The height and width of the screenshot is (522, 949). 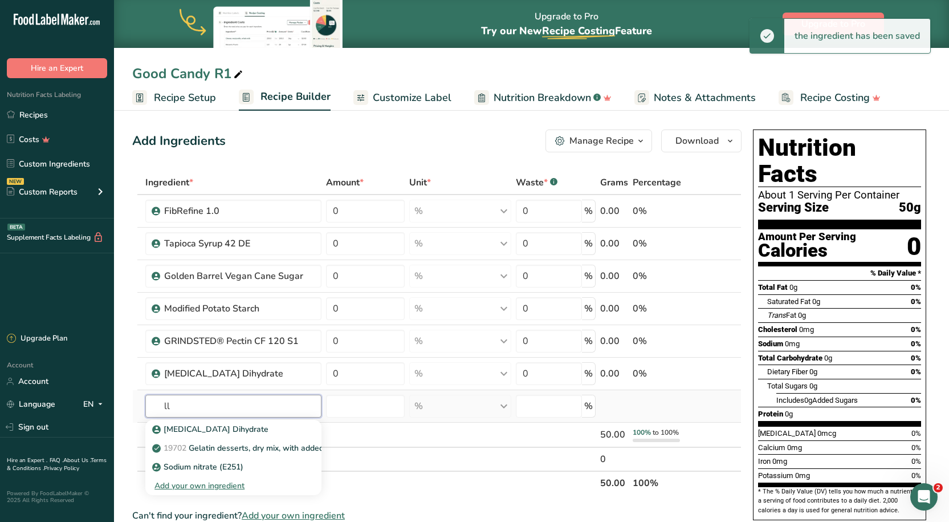 What do you see at coordinates (345, 182) in the screenshot?
I see `span: Amount` at bounding box center [345, 182].